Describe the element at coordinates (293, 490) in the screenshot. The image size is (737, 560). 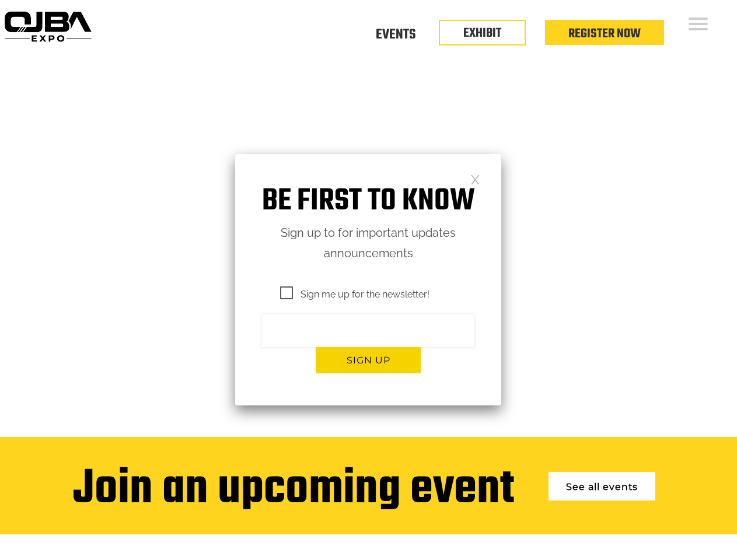
I see `div: Join an upcoming event` at that location.